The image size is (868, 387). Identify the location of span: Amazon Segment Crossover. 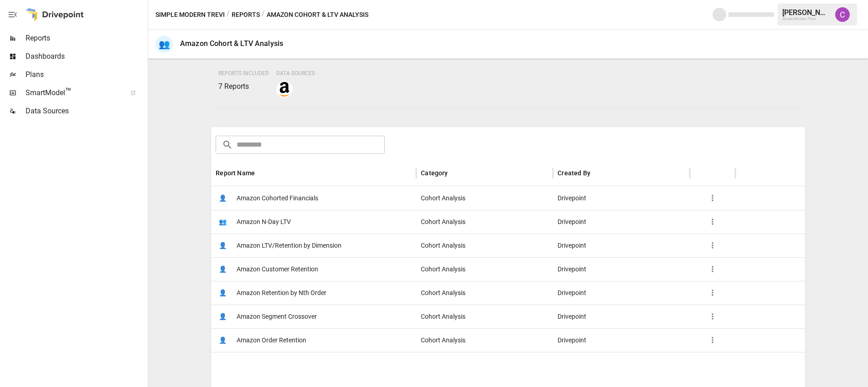
(277, 316).